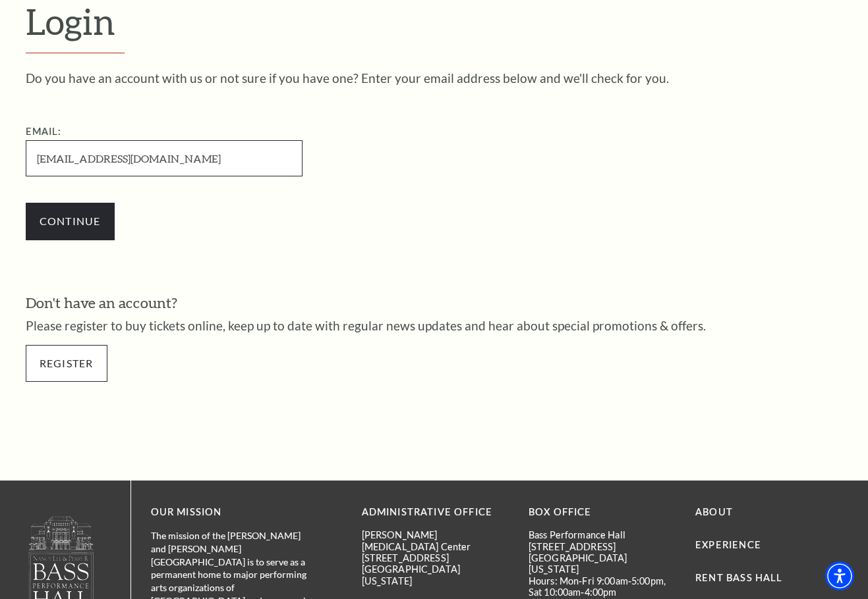  I want to click on p: OUR MISSION, so click(233, 513).